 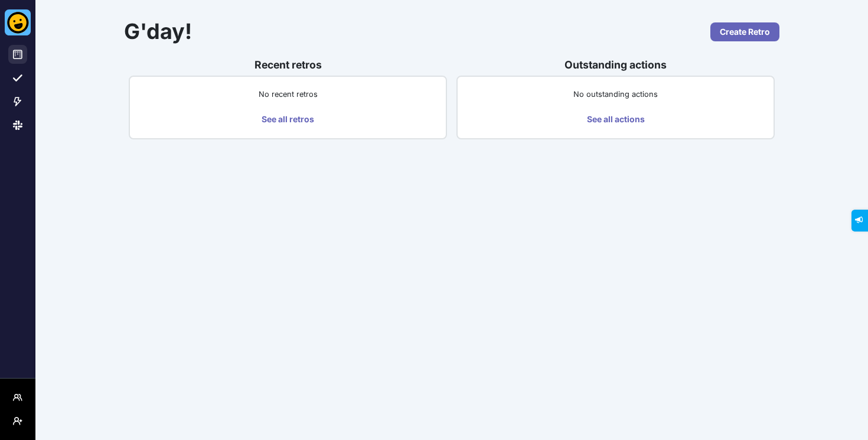 What do you see at coordinates (288, 94) in the screenshot?
I see `small: No recent retros` at bounding box center [288, 94].